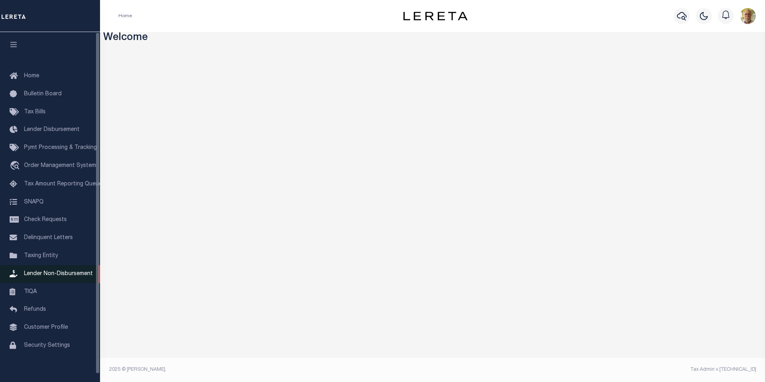  I want to click on h3: Welcome, so click(433, 38).